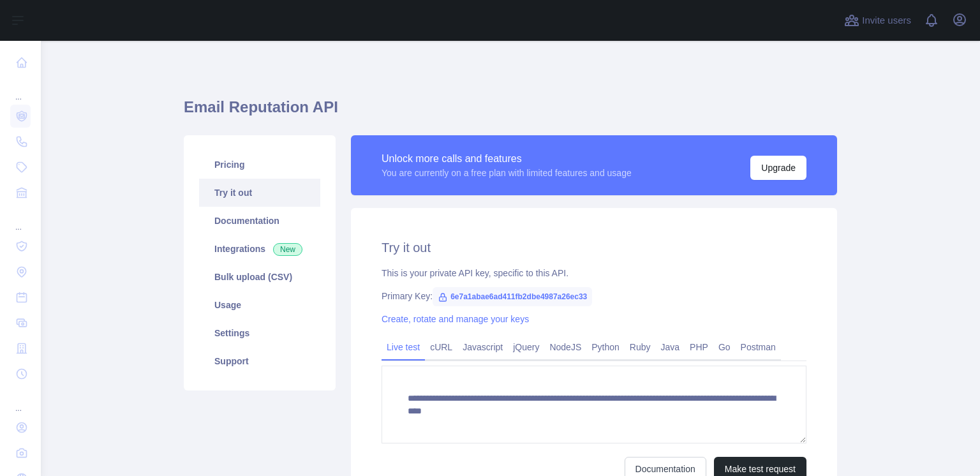 This screenshot has height=476, width=980. What do you see at coordinates (260, 305) in the screenshot?
I see `a: Usage` at bounding box center [260, 305].